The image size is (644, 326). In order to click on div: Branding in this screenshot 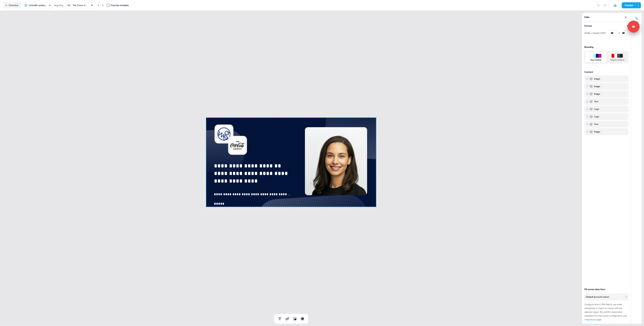, I will do `click(606, 47)`.